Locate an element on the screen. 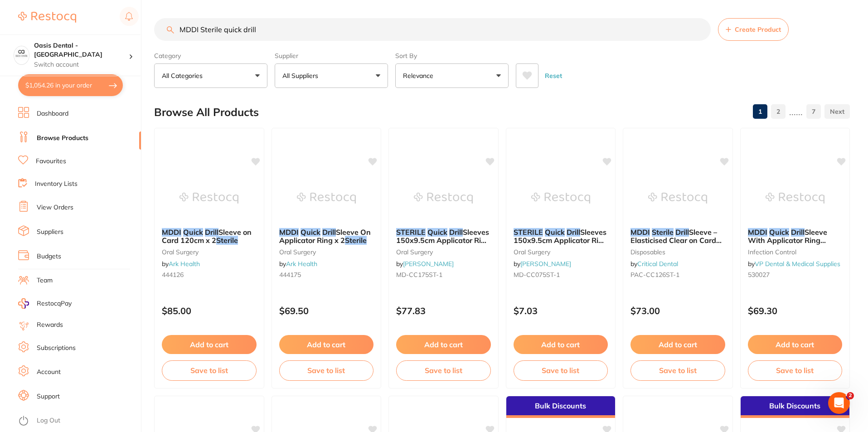 Image resolution: width=868 pixels, height=432 pixels. button: Reset is located at coordinates (553, 76).